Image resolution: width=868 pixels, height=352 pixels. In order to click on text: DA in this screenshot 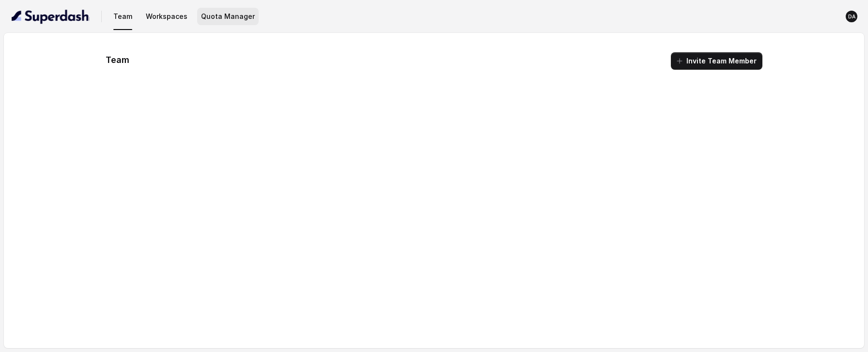, I will do `click(852, 16)`.